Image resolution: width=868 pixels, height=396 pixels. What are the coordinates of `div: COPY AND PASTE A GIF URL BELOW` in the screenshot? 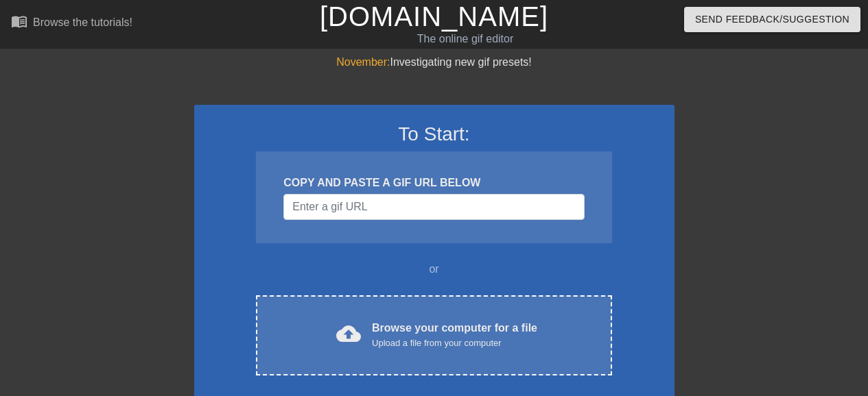 It's located at (433, 183).